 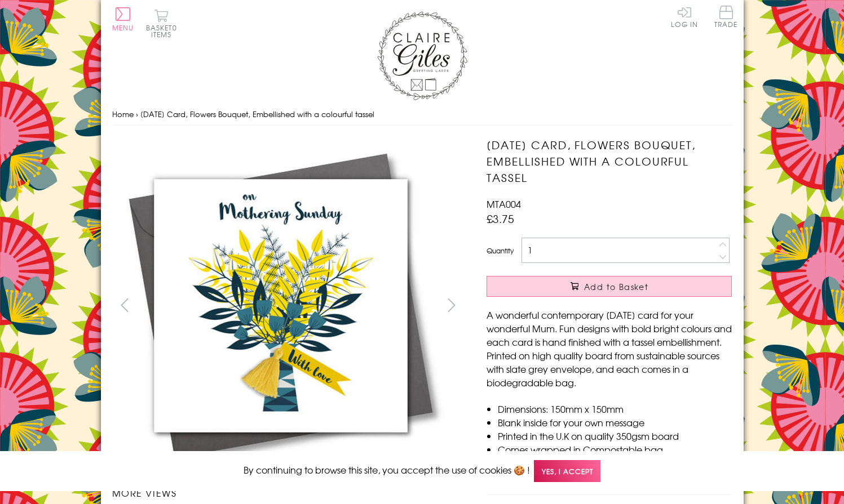 I want to click on a: Trade, so click(x=726, y=17).